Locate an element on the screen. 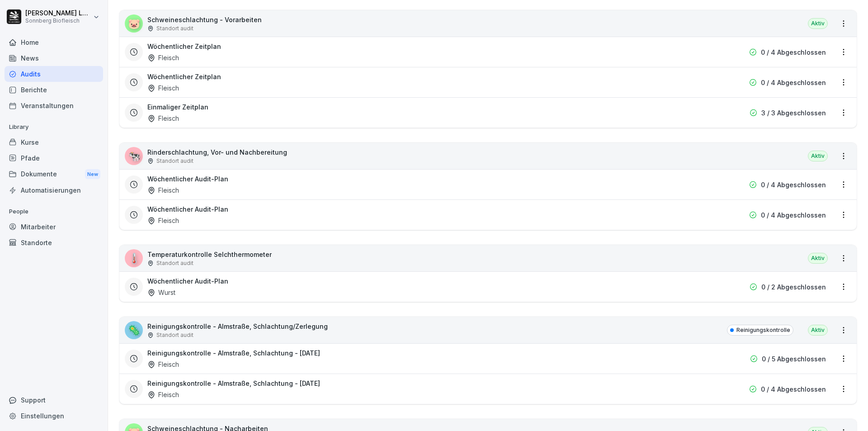 The image size is (868, 431). a: Home is located at coordinates (54, 42).